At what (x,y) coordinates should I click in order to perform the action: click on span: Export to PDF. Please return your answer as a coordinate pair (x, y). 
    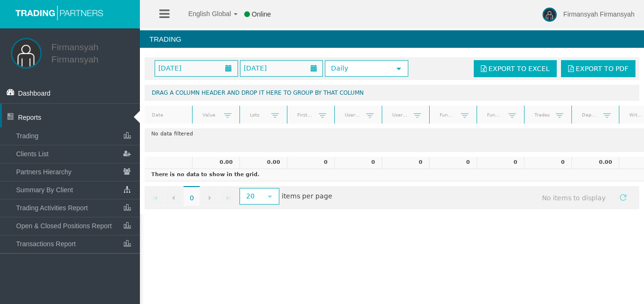
    Looking at the image, I should click on (602, 69).